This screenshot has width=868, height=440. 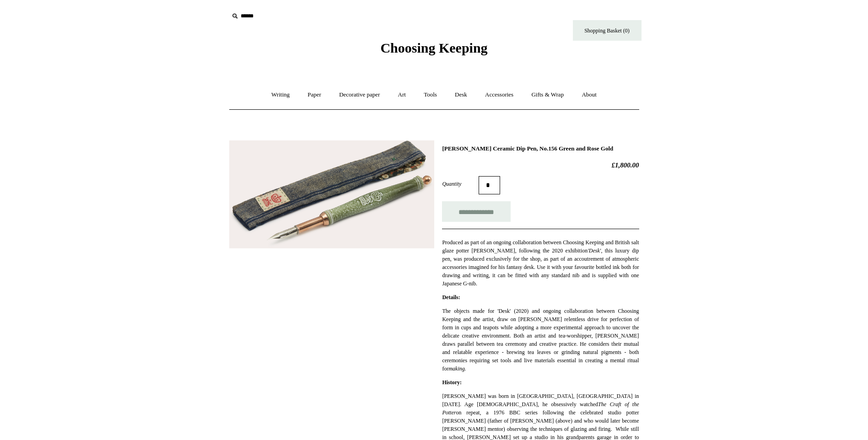 What do you see at coordinates (499, 94) in the screenshot?
I see `a: Accessories` at bounding box center [499, 94].